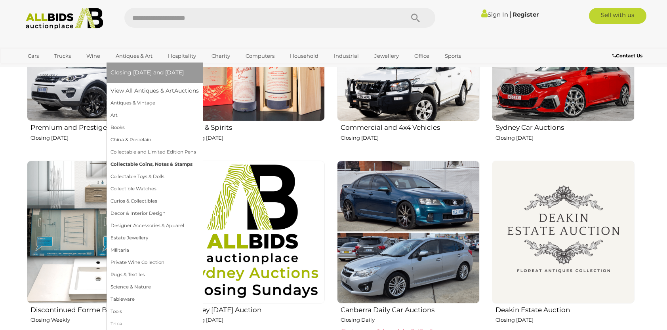  Describe the element at coordinates (495, 14) in the screenshot. I see `a: Sign In` at that location.